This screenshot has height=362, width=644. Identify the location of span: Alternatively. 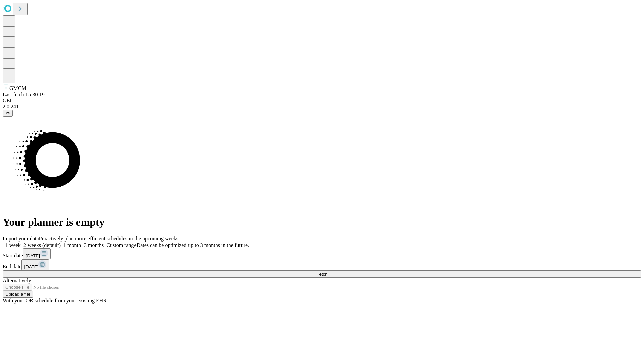
(16, 281).